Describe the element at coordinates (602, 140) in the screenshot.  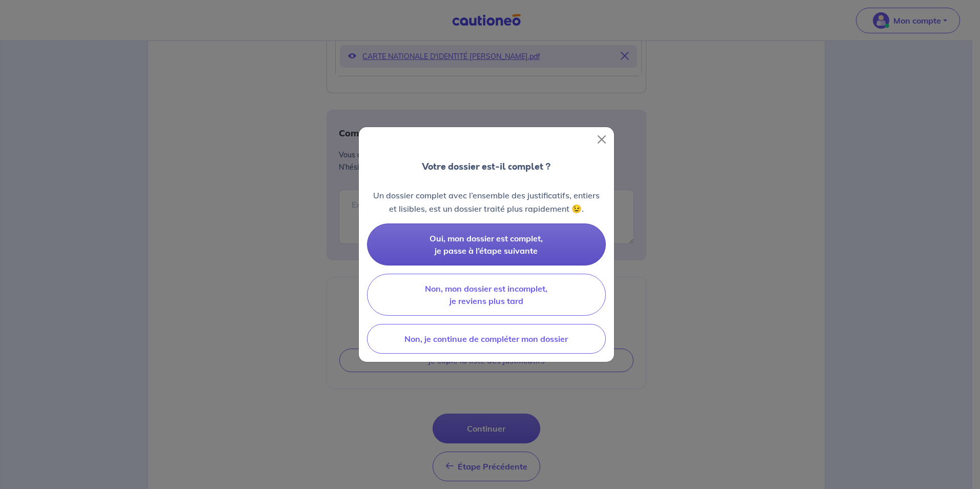
I see `button: Close` at that location.